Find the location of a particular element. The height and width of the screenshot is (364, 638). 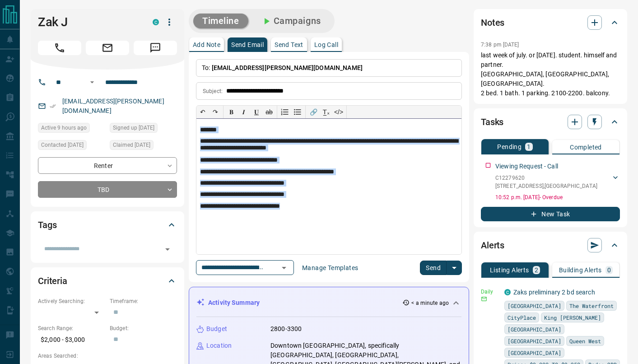

button: 𝑰 is located at coordinates (244, 112).